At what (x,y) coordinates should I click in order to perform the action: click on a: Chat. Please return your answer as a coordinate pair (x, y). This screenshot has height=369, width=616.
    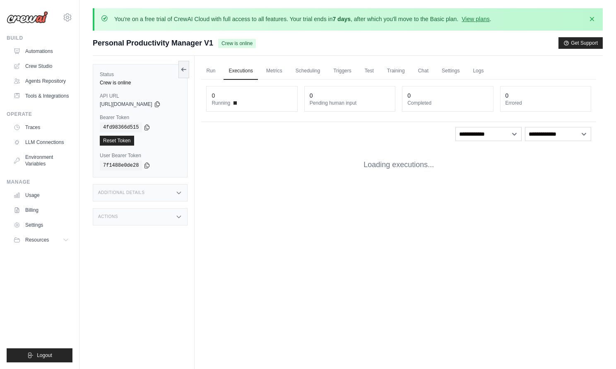
    Looking at the image, I should click on (423, 71).